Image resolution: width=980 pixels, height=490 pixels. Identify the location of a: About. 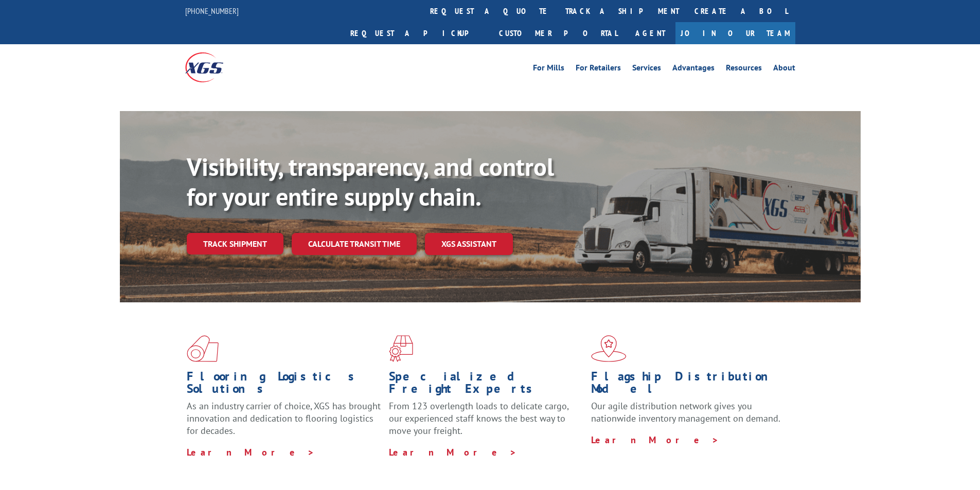
(783, 70).